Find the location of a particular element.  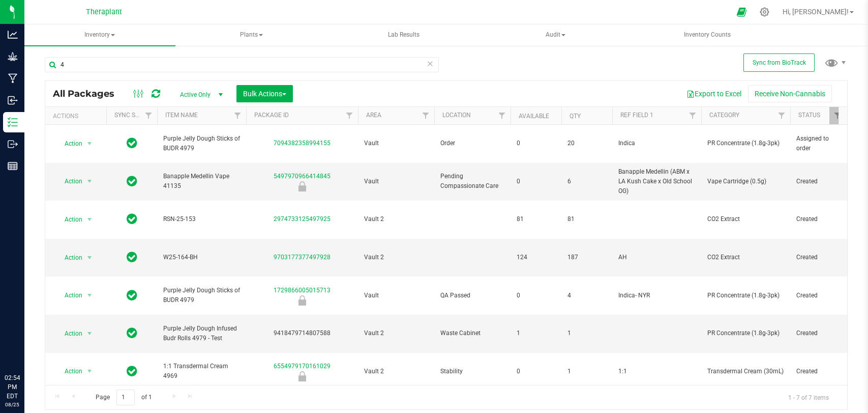

span: AH is located at coordinates (656, 257).